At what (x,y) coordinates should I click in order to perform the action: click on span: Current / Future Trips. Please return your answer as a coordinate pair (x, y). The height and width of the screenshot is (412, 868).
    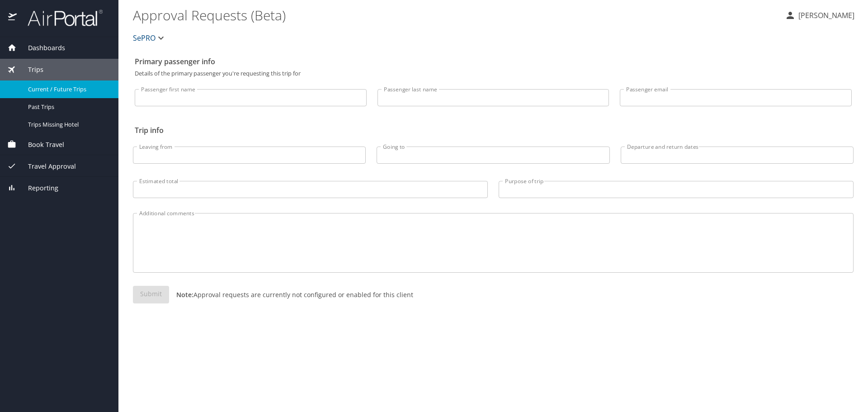
    Looking at the image, I should click on (68, 89).